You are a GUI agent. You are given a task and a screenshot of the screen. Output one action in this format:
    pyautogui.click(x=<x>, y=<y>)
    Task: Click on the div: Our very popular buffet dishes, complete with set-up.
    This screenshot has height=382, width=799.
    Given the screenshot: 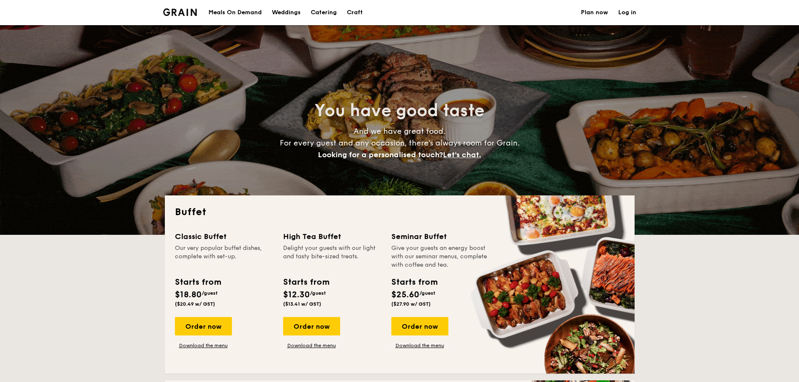 What is the action you would take?
    pyautogui.click(x=224, y=257)
    